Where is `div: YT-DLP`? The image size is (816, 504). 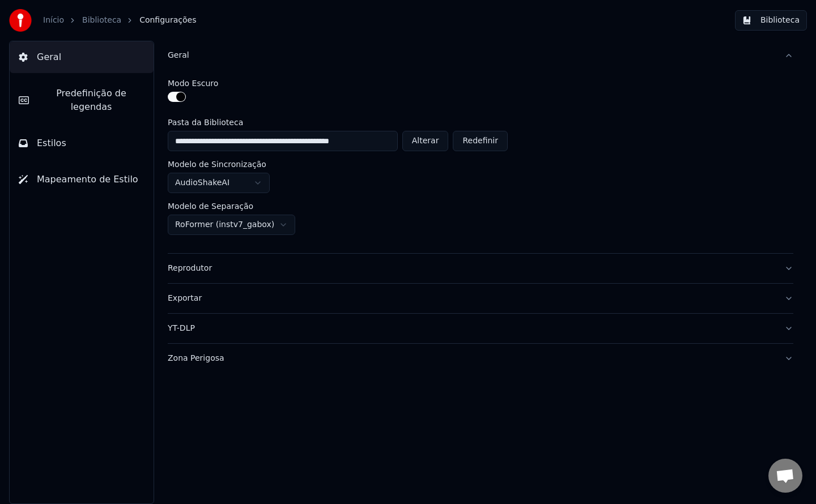 div: YT-DLP is located at coordinates (471, 328).